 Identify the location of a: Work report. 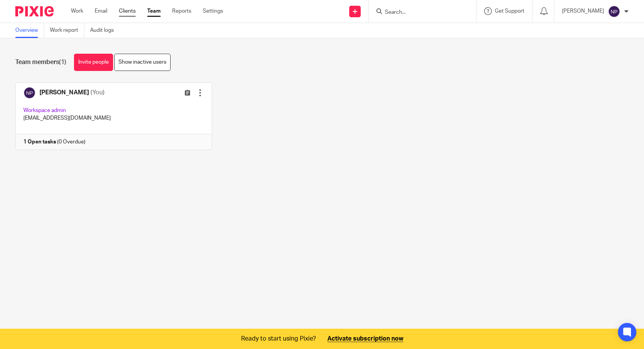
(67, 30).